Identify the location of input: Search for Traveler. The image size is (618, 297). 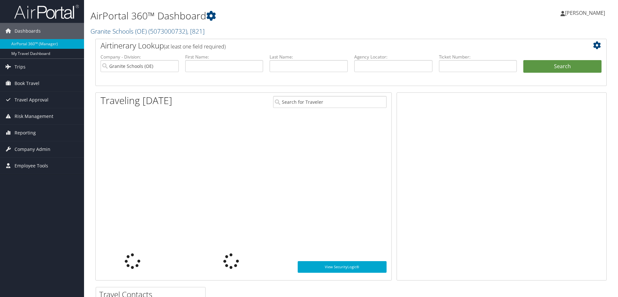
(329, 102).